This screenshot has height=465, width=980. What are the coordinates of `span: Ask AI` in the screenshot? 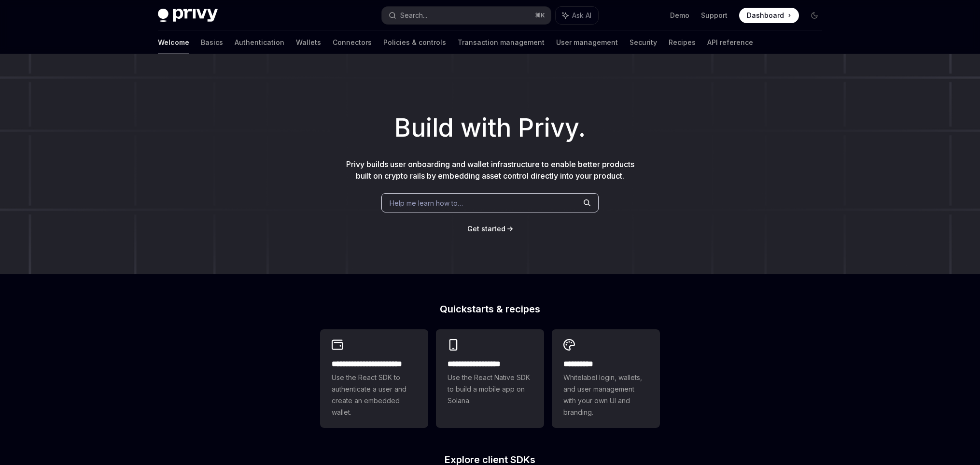 It's located at (582, 16).